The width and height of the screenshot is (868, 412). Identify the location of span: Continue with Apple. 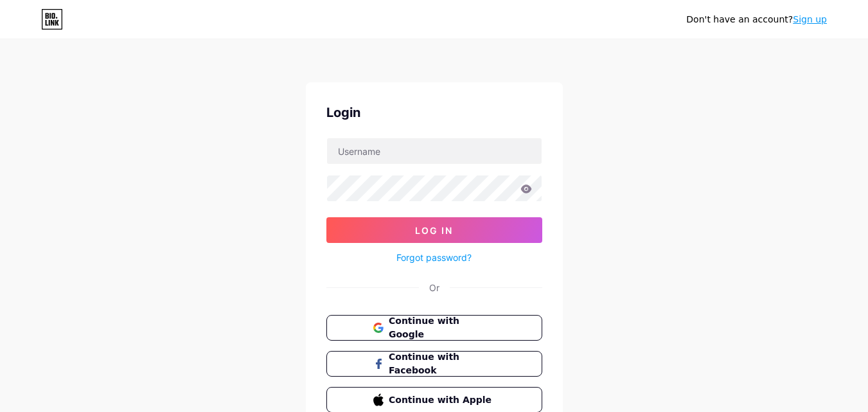
(442, 400).